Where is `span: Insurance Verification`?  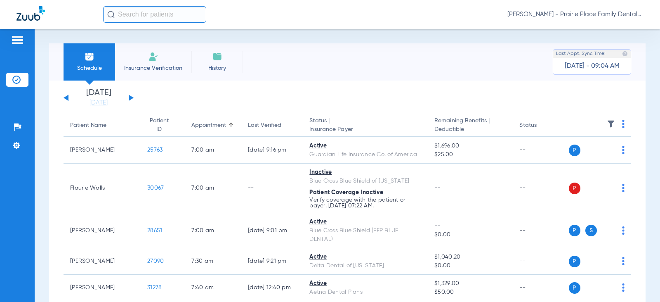
span: Insurance Verification is located at coordinates (153, 68).